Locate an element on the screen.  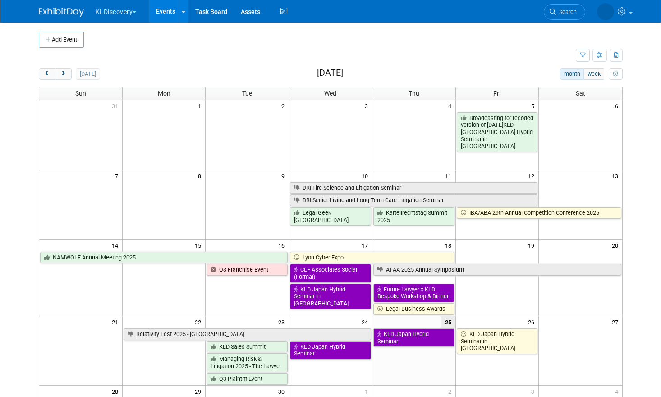
a: Lyon Cyber Expo is located at coordinates (372, 258).